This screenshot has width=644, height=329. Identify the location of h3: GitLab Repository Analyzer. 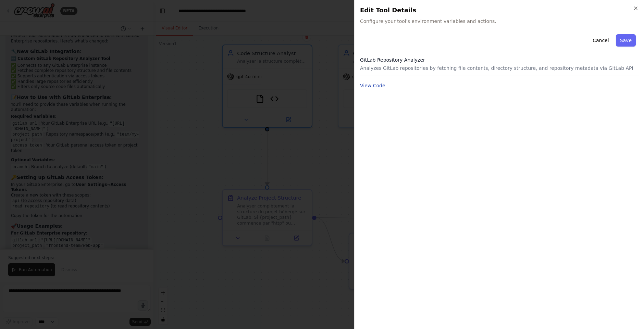
(499, 60).